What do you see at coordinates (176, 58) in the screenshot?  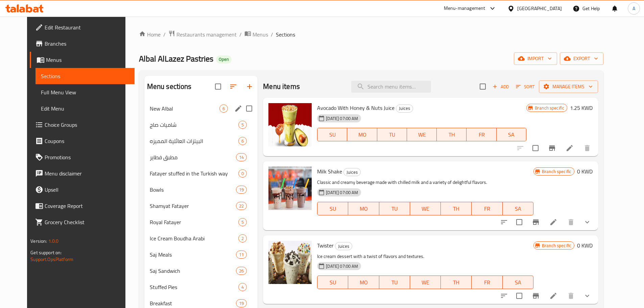 I see `span: Albal AlLazez Pastries` at bounding box center [176, 58].